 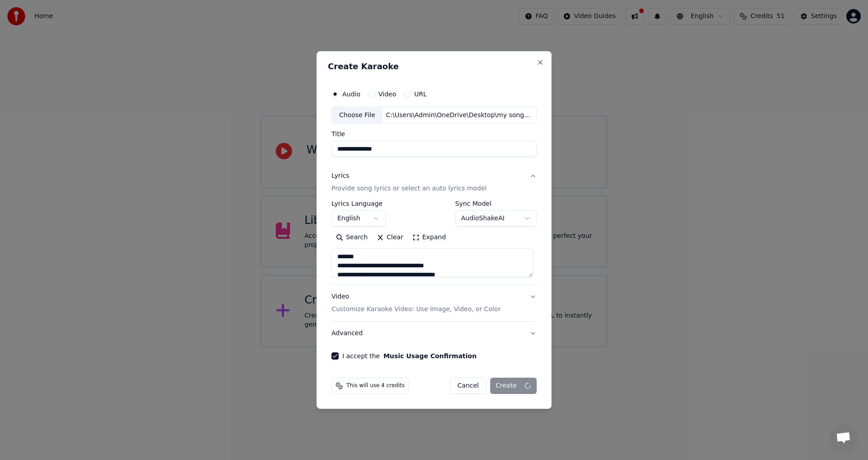 I want to click on p: Provide song lyrics or select an auto lyrics model, so click(x=408, y=189).